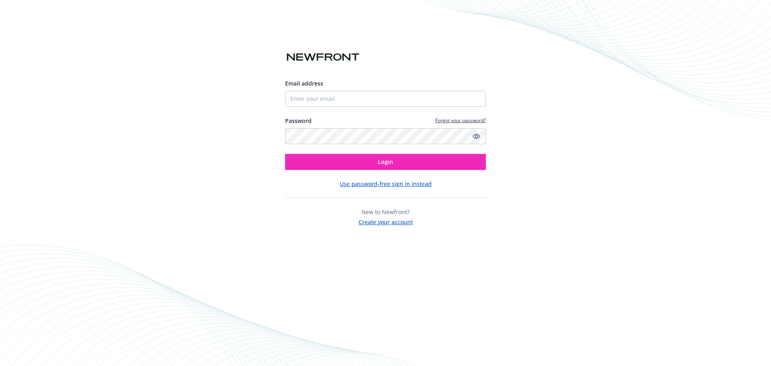  What do you see at coordinates (386, 221) in the screenshot?
I see `button: Create your account` at bounding box center [386, 221].